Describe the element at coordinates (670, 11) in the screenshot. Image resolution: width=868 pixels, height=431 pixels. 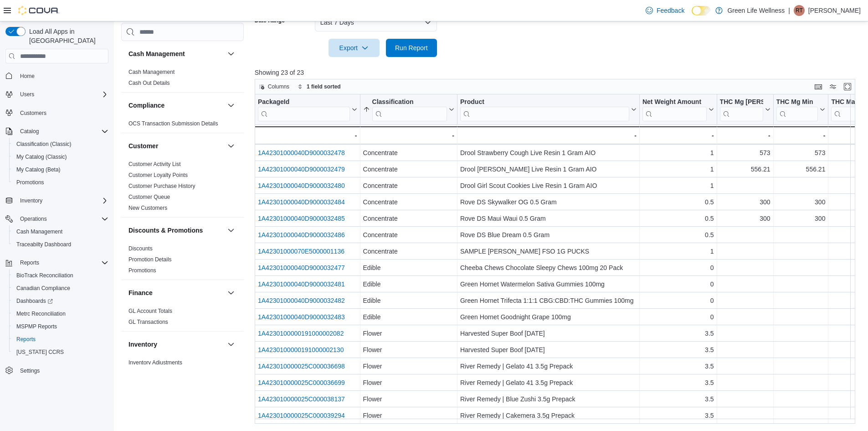
I see `span: Feedback` at that location.